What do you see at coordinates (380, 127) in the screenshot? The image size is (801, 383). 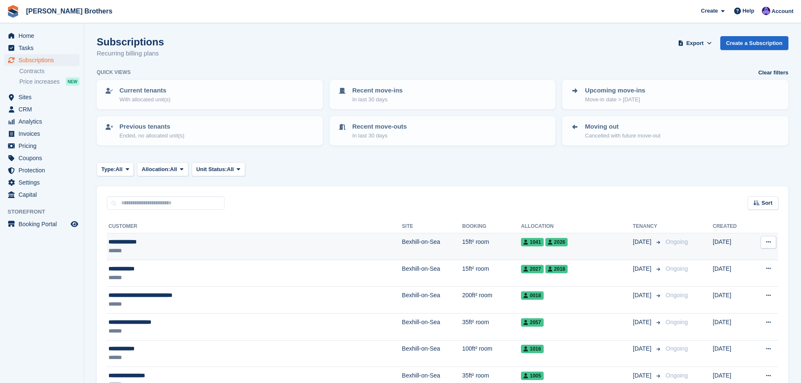 I see `p: Recent move-outs` at bounding box center [380, 127].